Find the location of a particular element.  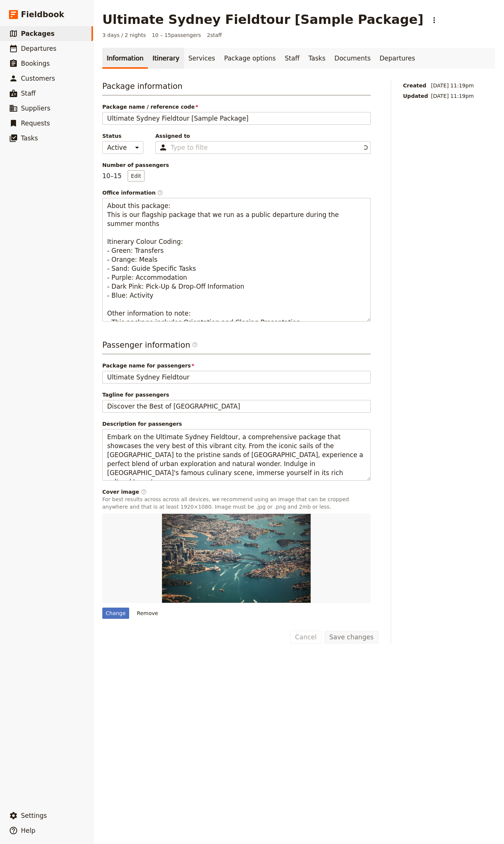

span: 2 staff is located at coordinates (214, 35).